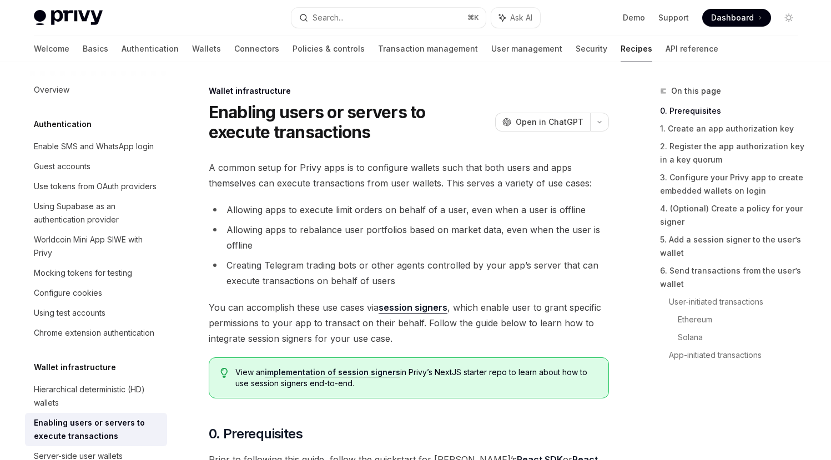  I want to click on a: 6. Send transactions from the user’s wallet, so click(733, 278).